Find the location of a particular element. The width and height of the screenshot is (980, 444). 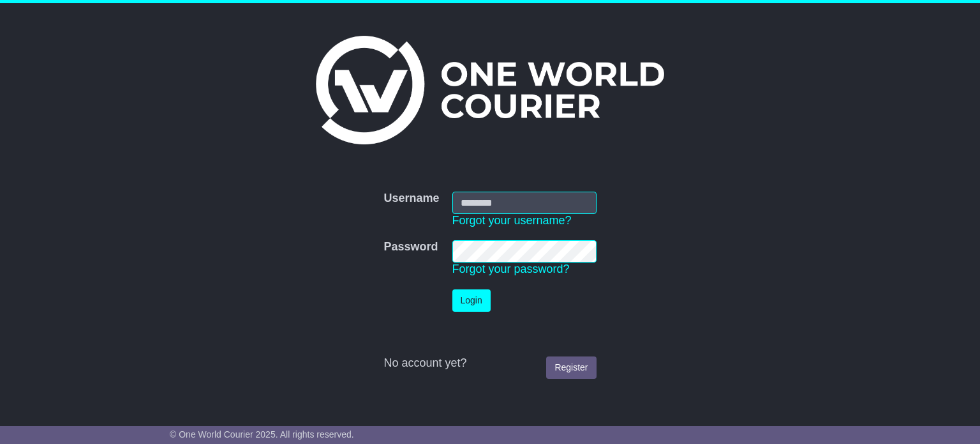

div: No account yet? is located at coordinates (490, 364).